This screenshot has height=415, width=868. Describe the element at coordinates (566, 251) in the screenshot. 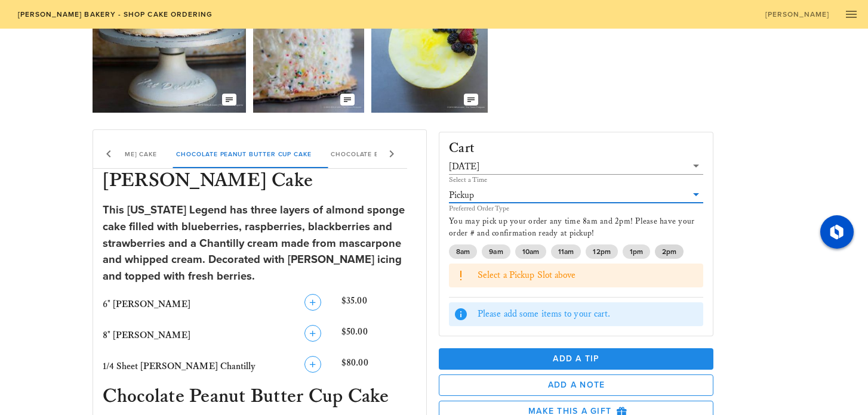

I see `span: 11am` at that location.